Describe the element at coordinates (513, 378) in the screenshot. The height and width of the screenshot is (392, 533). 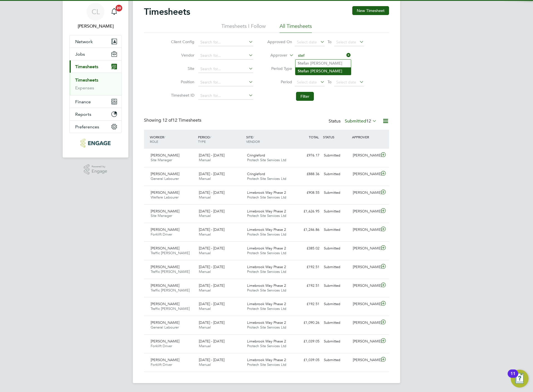
I see `div: 11` at that location.